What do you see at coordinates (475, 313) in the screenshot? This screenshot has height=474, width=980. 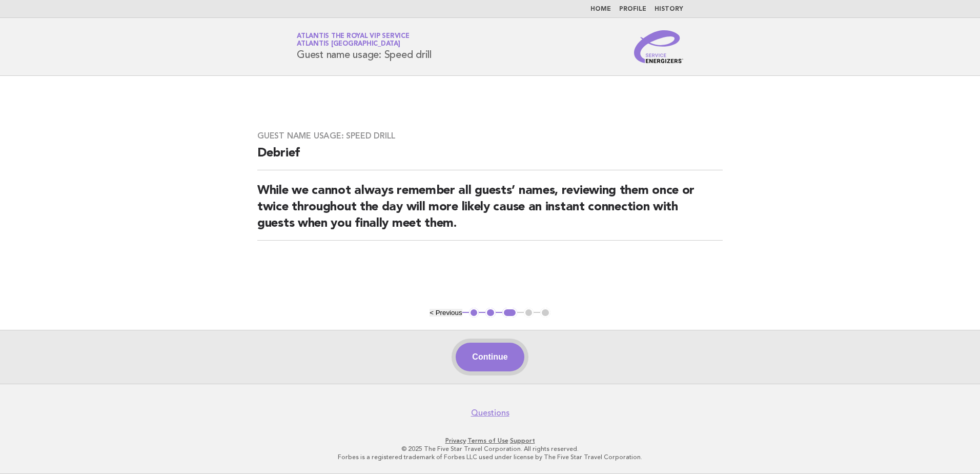 I see `button: 1` at bounding box center [475, 313].